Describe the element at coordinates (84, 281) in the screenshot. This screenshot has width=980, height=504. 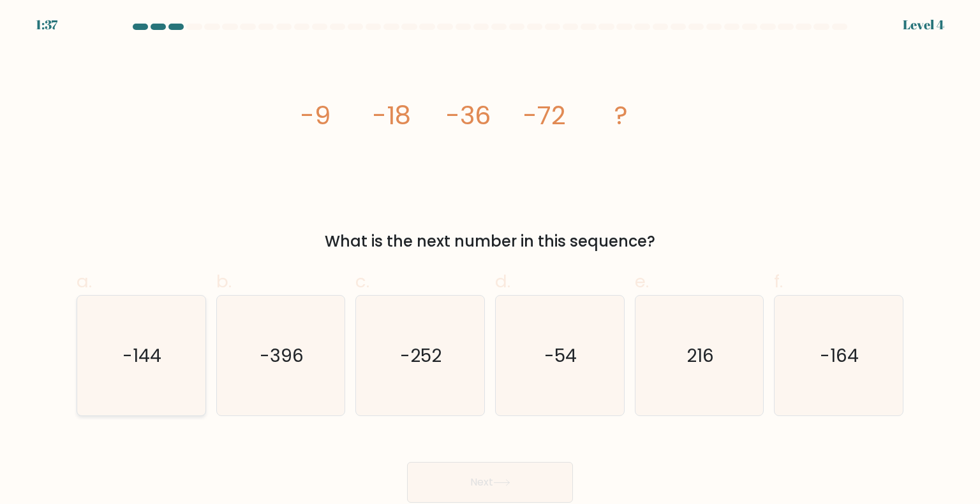
I see `span: a.` at that location.